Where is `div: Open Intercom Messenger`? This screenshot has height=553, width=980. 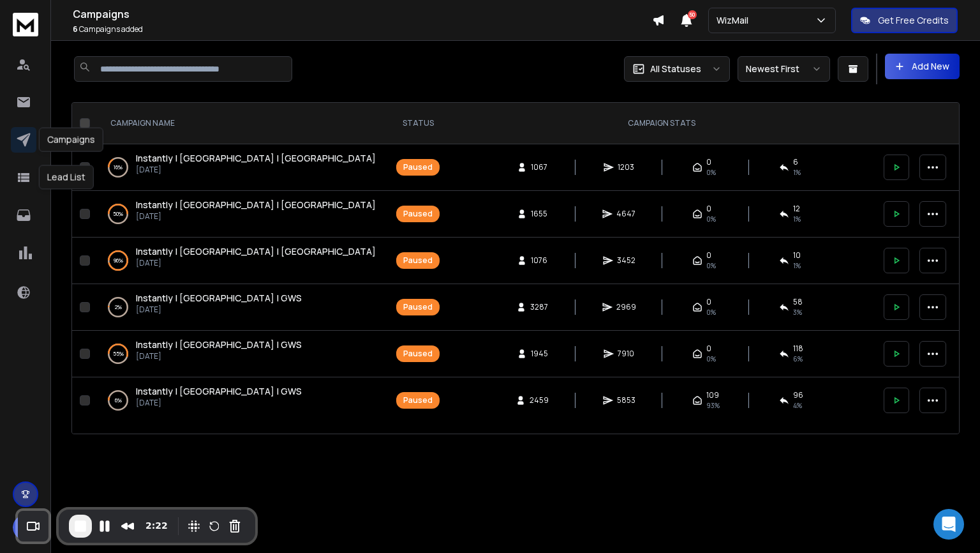 div: Open Intercom Messenger is located at coordinates (948, 524).